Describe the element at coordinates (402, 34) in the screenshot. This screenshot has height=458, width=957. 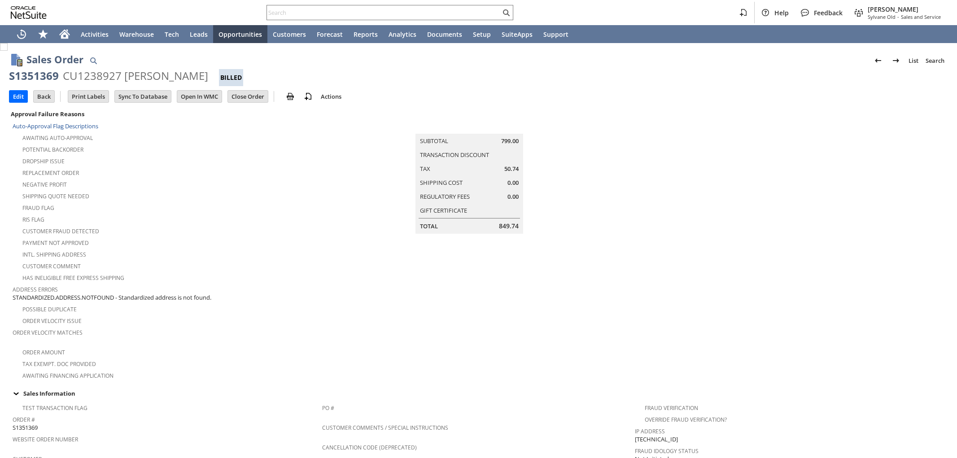
I see `span: Analytics` at that location.